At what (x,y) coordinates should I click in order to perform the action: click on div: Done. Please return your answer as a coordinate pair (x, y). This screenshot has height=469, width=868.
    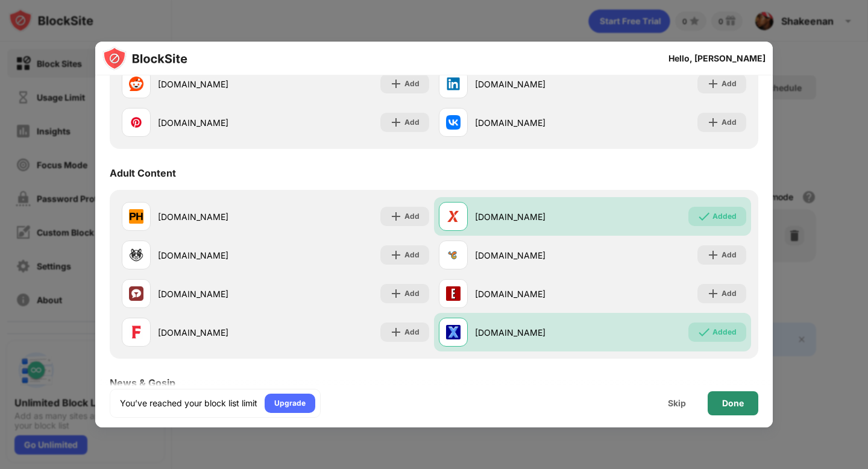
    Looking at the image, I should click on (733, 403).